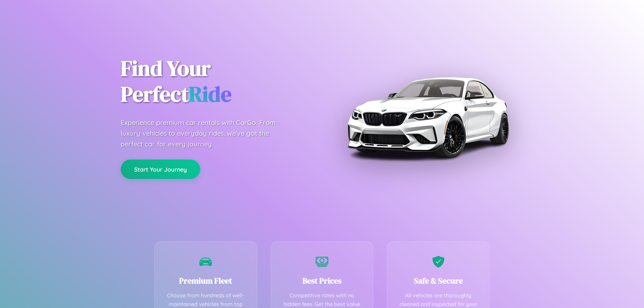 This screenshot has height=308, width=644. What do you see at coordinates (210, 94) in the screenshot?
I see `span: Ride` at bounding box center [210, 94].